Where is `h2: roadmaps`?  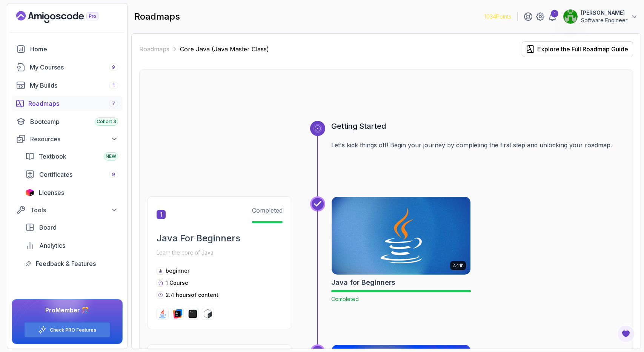
h2: roadmaps is located at coordinates (157, 17).